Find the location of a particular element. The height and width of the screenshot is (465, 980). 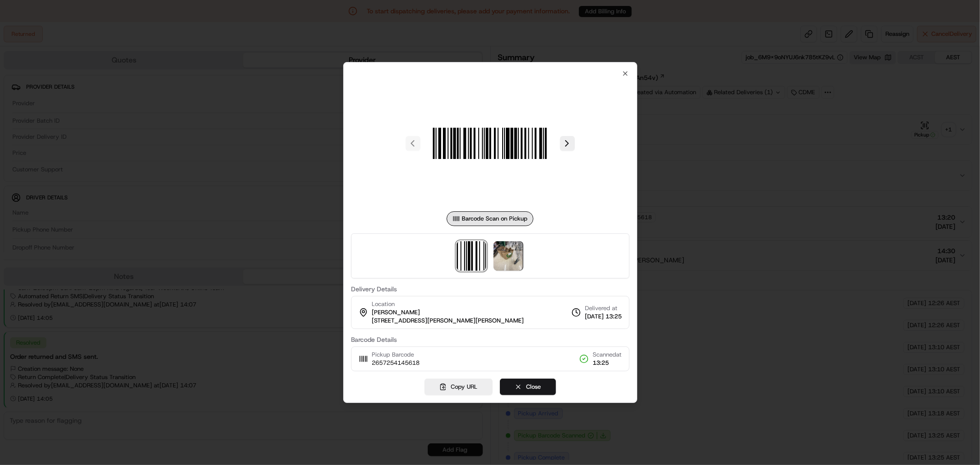

span: Pickup Barcode is located at coordinates (395, 355).